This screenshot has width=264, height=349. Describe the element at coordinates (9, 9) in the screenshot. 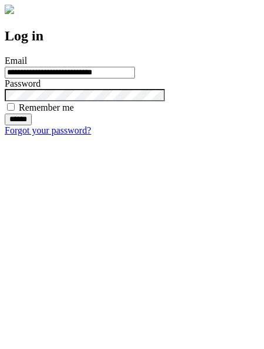

I see `img: logo-4e3dc11c47720685a147b03b5a06dd966a58ff35d612b21f08c02c0306f2b779.png` at that location.